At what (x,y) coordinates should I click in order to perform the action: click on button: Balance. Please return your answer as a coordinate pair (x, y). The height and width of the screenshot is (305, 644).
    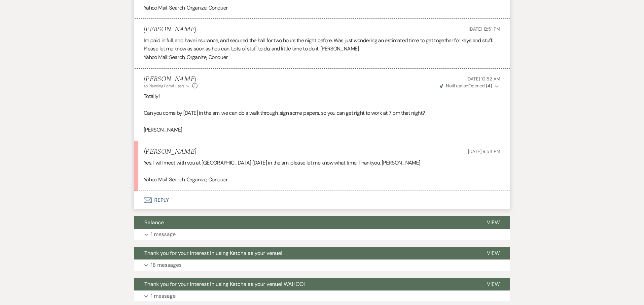
    Looking at the image, I should click on (305, 223).